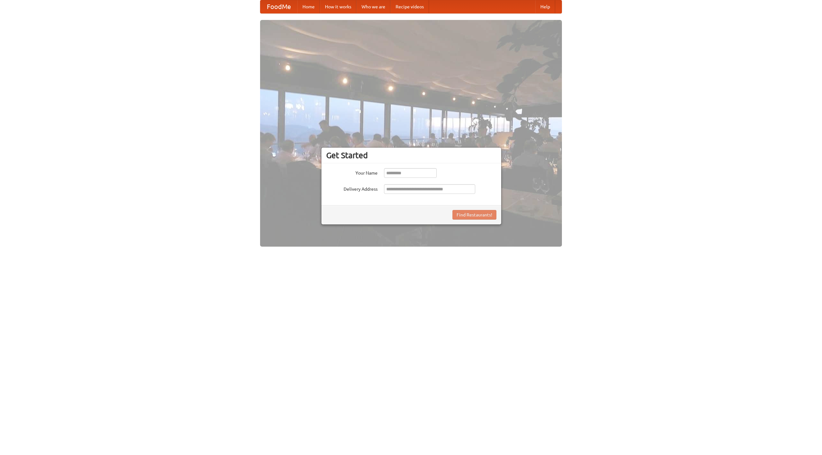 This screenshot has width=822, height=455. I want to click on a: How it works, so click(338, 7).